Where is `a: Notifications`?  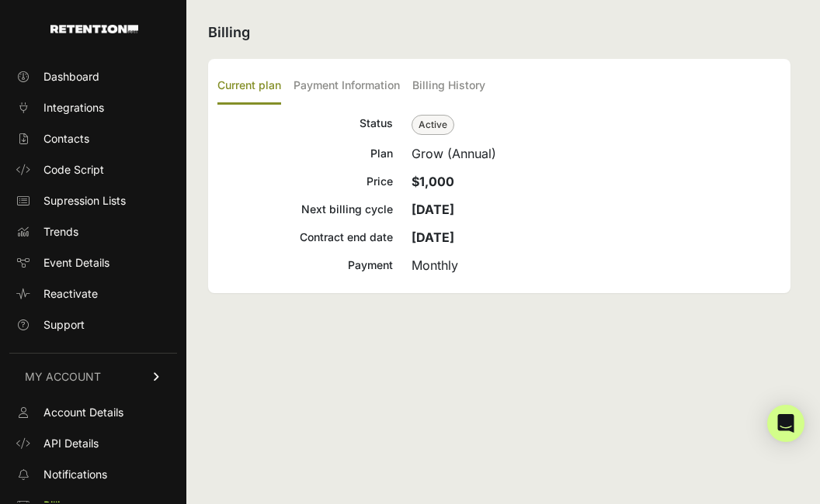 a: Notifications is located at coordinates (93, 474).